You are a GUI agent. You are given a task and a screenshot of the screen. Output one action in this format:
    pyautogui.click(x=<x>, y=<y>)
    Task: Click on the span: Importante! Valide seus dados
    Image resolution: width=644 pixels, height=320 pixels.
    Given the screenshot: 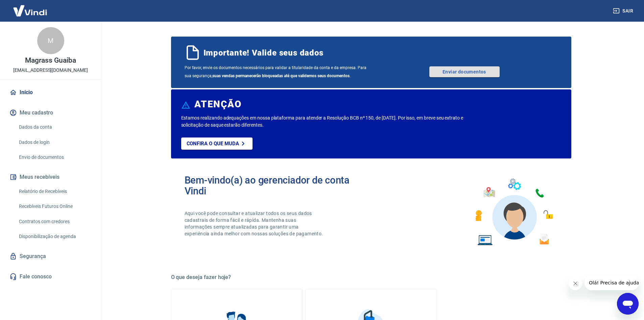 What is the action you would take?
    pyautogui.click(x=263, y=53)
    